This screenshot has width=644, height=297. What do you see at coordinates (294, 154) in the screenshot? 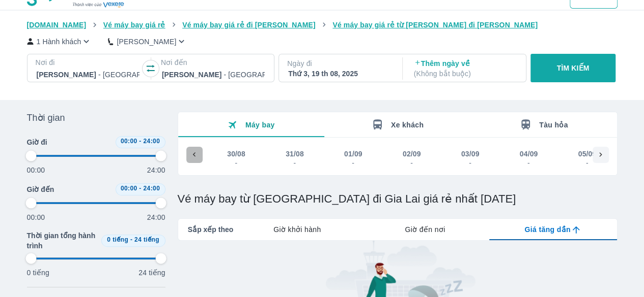
I see `div: 31/08` at bounding box center [294, 154].